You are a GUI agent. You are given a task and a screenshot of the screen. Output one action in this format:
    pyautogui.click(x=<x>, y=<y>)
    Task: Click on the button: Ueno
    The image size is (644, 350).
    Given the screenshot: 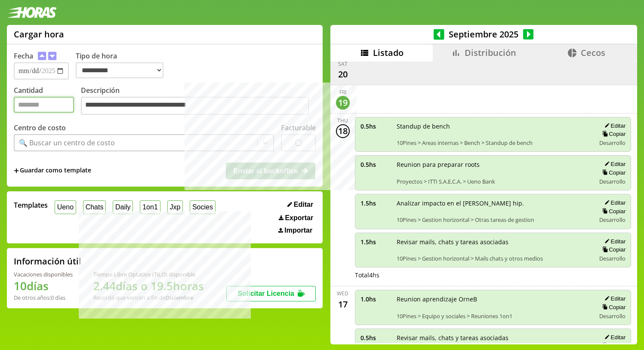 What is the action you would take?
    pyautogui.click(x=65, y=207)
    